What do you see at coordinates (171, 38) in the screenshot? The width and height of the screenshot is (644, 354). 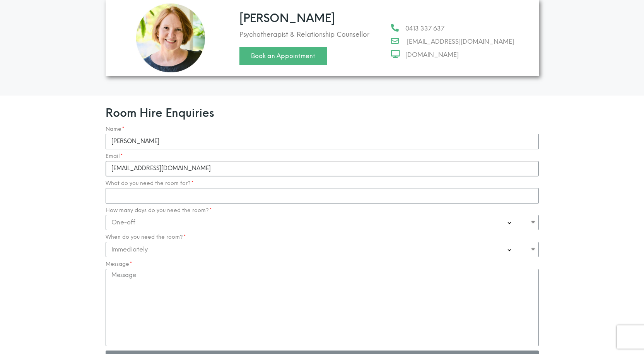 I see `img: Jo image circle 500` at bounding box center [171, 38].